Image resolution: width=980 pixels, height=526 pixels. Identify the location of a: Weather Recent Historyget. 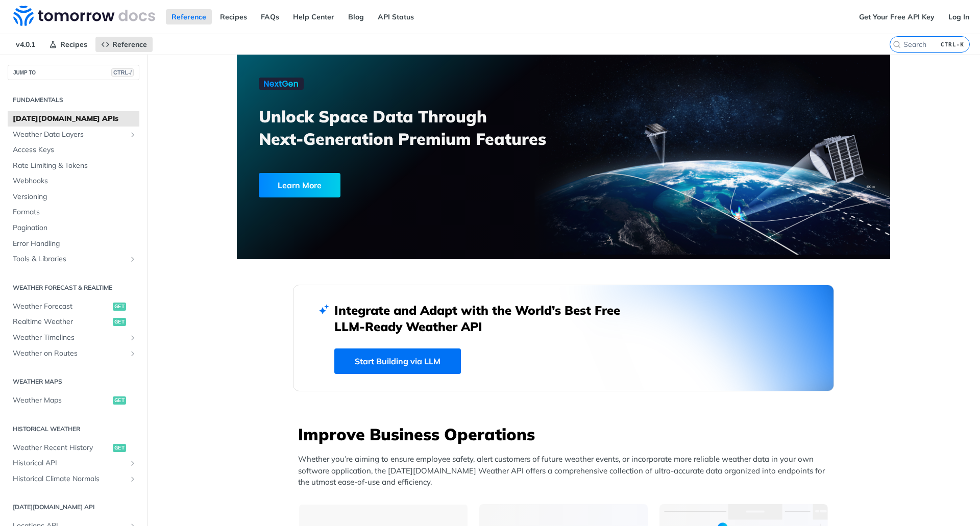
(73, 448).